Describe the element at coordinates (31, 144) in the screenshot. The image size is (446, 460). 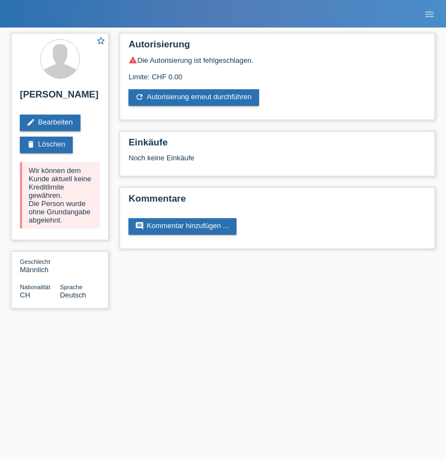
I see `i: delete` at that location.